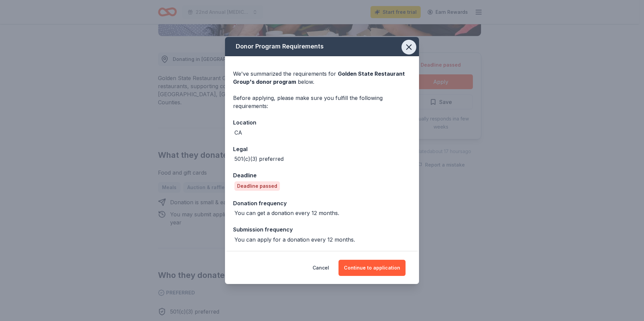 Image resolution: width=644 pixels, height=321 pixels. I want to click on div: Donor Program Requirements, so click(322, 47).